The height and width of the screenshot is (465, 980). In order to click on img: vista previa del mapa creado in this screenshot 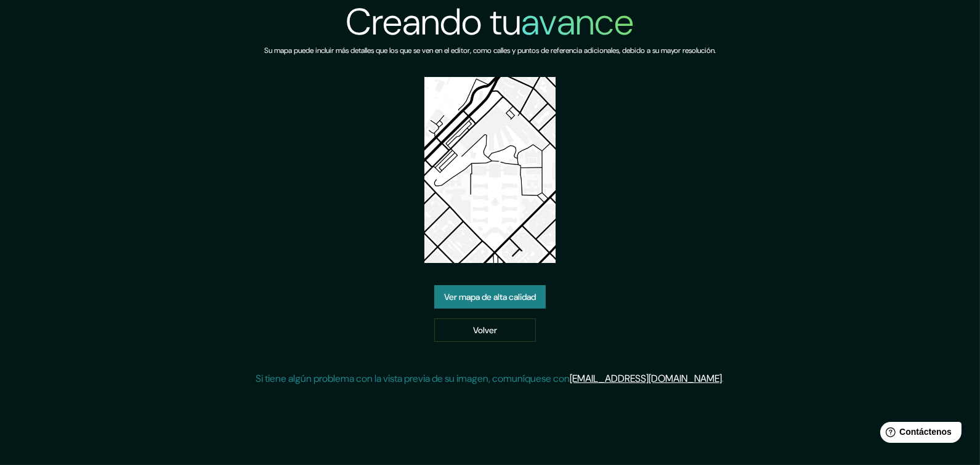, I will do `click(490, 170)`.